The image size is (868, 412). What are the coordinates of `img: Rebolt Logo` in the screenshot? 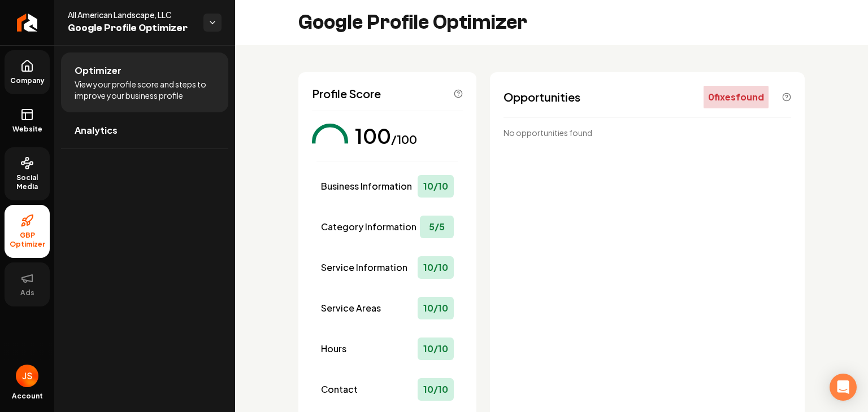 It's located at (27, 23).